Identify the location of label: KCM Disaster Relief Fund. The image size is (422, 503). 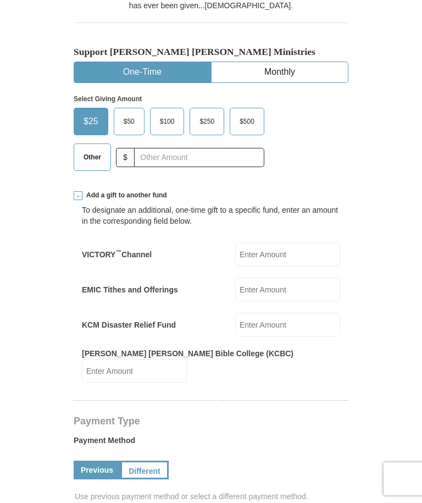
(129, 325).